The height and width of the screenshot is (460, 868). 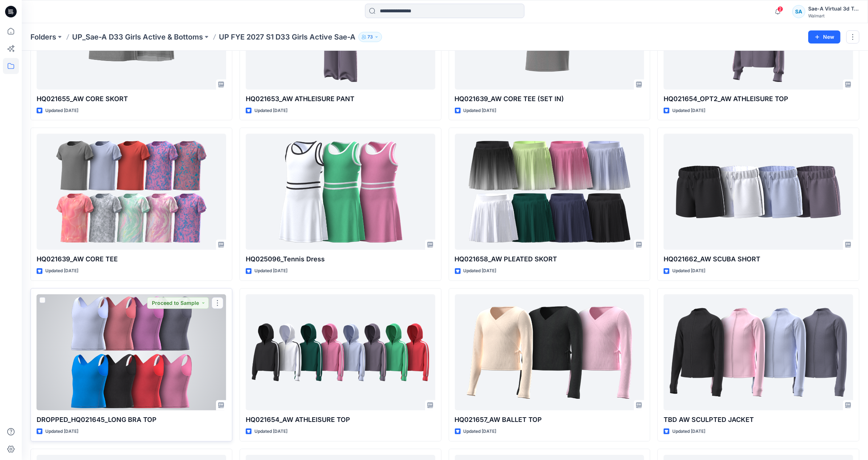 I want to click on a: HQ025096_Tennis Dress, so click(x=340, y=192).